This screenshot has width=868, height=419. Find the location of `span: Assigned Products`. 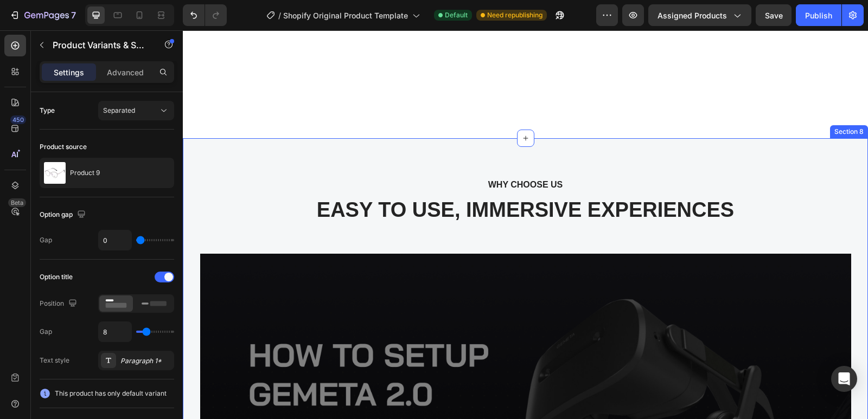

span: Assigned Products is located at coordinates (692, 15).